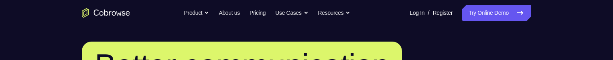  What do you see at coordinates (229, 13) in the screenshot?
I see `a: About us` at bounding box center [229, 13].